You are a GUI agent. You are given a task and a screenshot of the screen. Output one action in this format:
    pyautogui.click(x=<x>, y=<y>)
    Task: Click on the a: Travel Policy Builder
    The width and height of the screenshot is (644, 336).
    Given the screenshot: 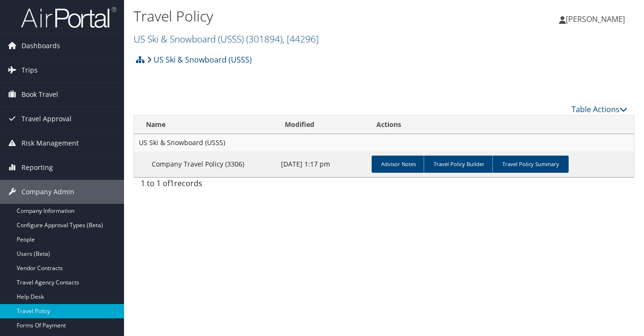 What is the action you would take?
    pyautogui.click(x=459, y=164)
    